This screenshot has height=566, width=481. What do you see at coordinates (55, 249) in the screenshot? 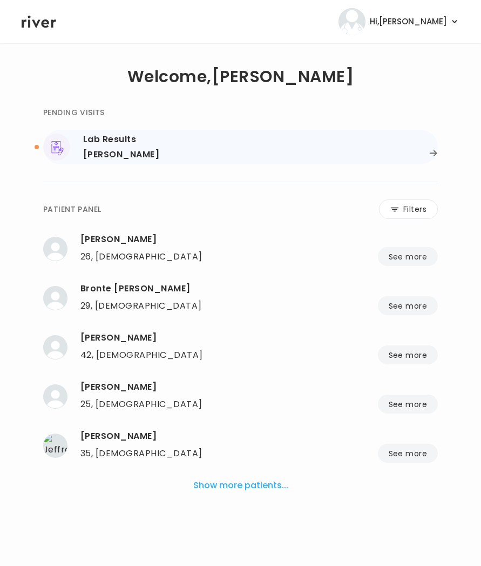
I see `img: Taylor Stewart` at bounding box center [55, 249].